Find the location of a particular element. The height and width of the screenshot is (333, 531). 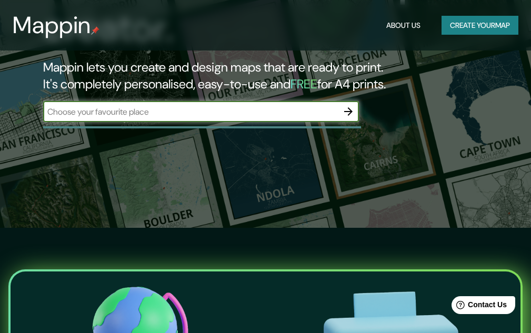

h2: Mappin lets you create and design maps that are ready to print. It's completely personalised, eas... is located at coordinates (255, 76).